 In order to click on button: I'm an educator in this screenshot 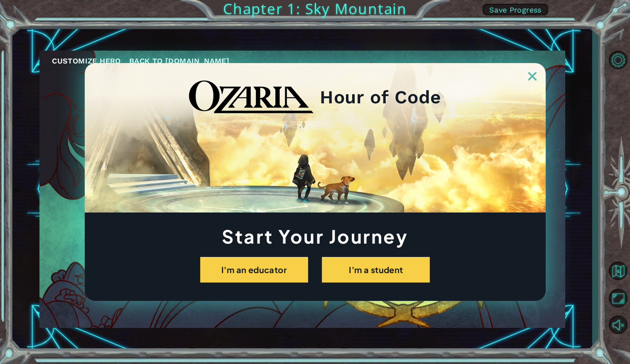, I will do `click(254, 270)`.